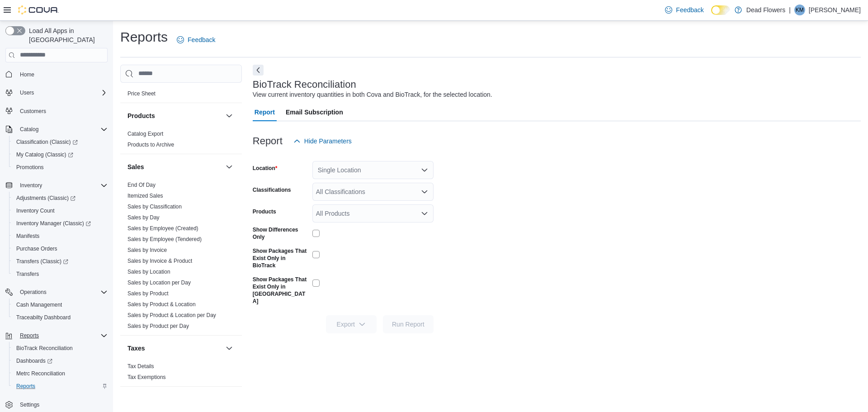  What do you see at coordinates (46, 198) in the screenshot?
I see `a: Adjustments (Classic)` at bounding box center [46, 198].